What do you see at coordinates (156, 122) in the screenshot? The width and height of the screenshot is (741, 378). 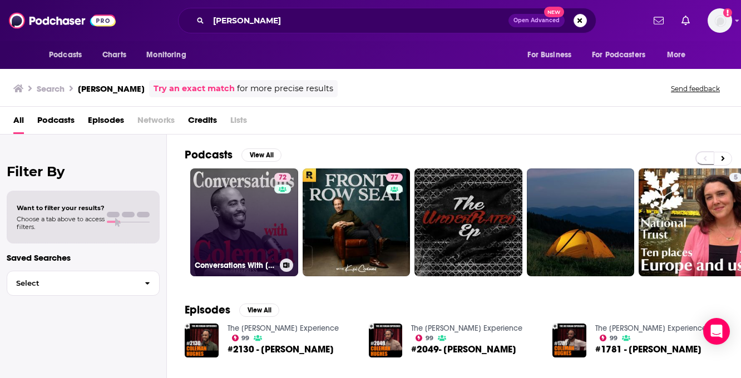 I see `span: Networks` at bounding box center [156, 122].